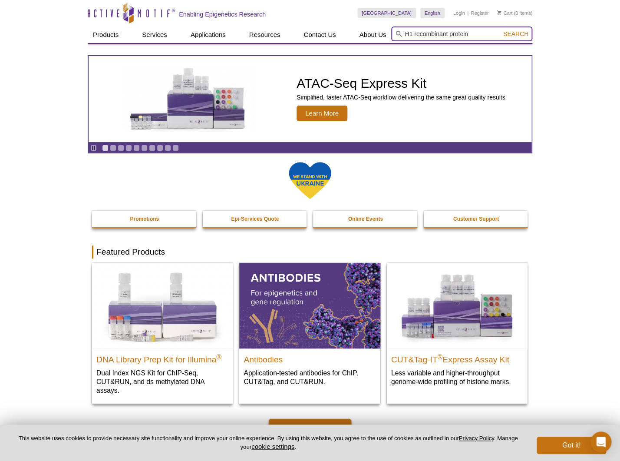 The height and width of the screenshot is (461, 620). Describe the element at coordinates (401, 83) in the screenshot. I see `h2: ATAC-Seq Express Kit` at that location.